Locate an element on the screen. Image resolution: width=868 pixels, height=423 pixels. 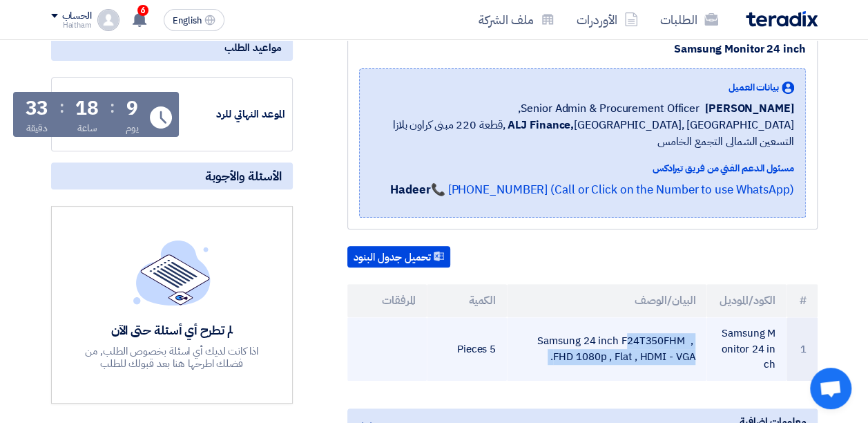
div: Haitham is located at coordinates (71, 25).